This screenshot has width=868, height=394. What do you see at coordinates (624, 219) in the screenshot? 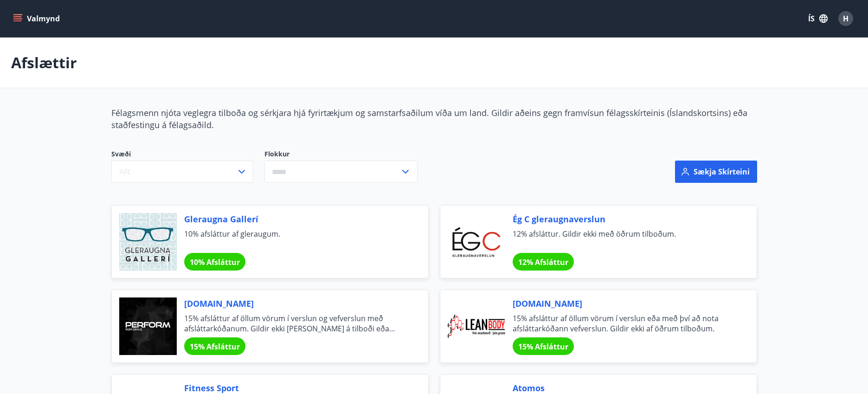
I see `span: Ég C gleraugnaverslun` at bounding box center [624, 219].